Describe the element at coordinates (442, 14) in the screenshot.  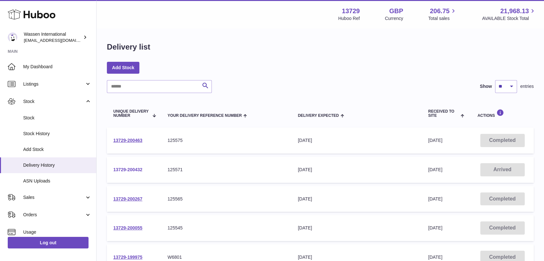
I see `a: 206.75 Total sales` at that location.